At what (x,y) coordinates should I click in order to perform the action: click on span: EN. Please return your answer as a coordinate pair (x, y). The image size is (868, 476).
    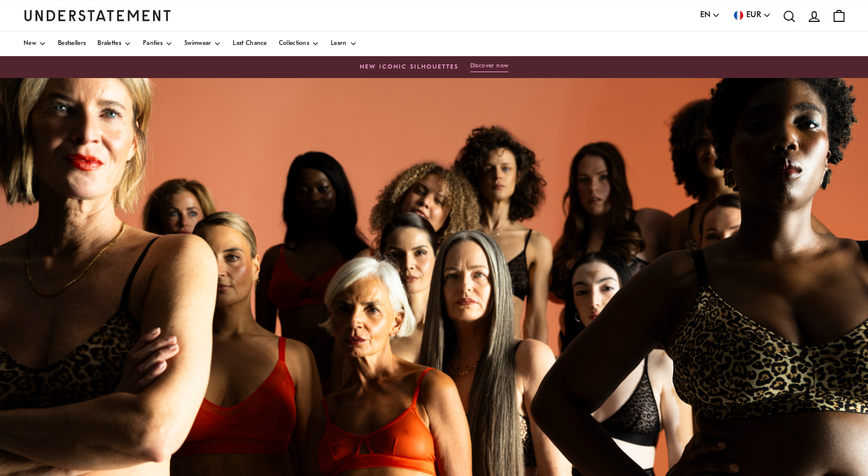
    Looking at the image, I should click on (705, 15).